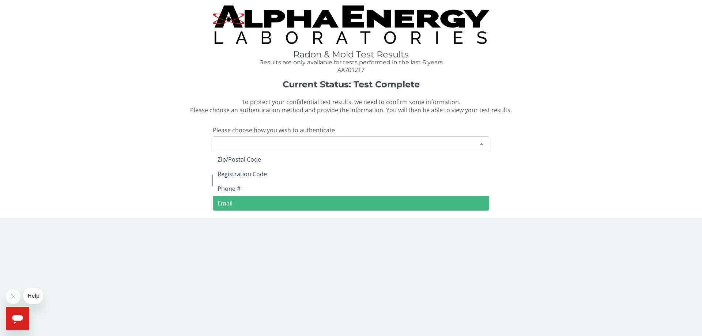 This screenshot has width=702, height=336. I want to click on span: Help, so click(10, 8).